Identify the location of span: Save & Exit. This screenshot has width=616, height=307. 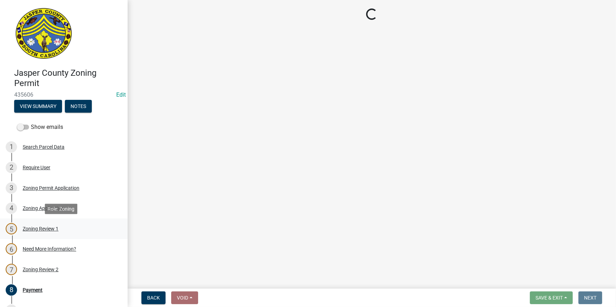
(549, 298).